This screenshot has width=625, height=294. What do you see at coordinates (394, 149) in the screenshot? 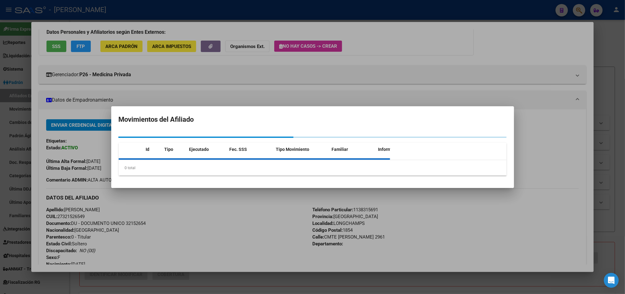
I see `span: Informable SSS` at bounding box center [394, 149].